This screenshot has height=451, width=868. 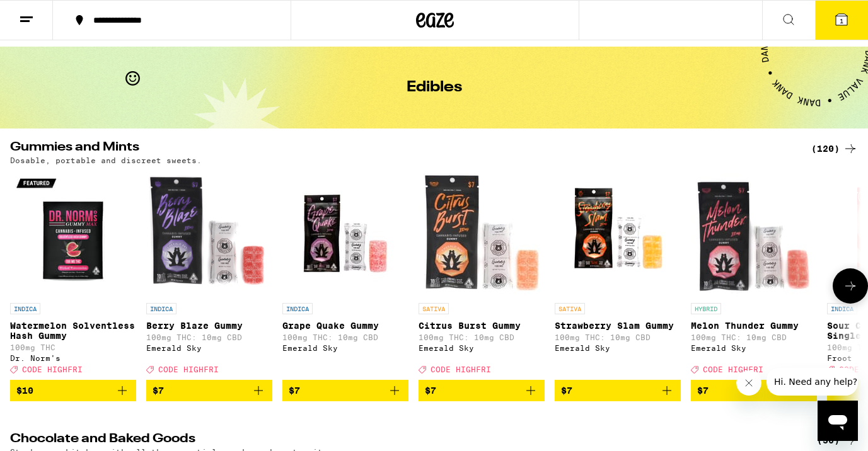 What do you see at coordinates (106, 160) in the screenshot?
I see `p: Dosable, portable and discreet sweets.` at bounding box center [106, 160].